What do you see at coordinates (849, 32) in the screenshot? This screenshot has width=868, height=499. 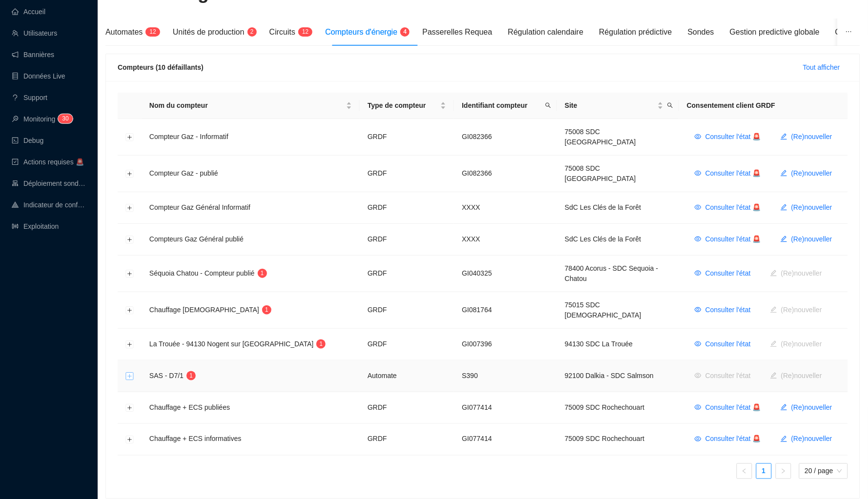 I see `span: ellipsis` at bounding box center [849, 32].